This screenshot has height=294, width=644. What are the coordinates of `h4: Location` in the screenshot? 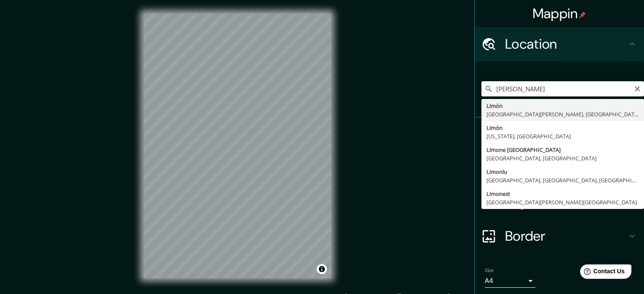 It's located at (567, 44).